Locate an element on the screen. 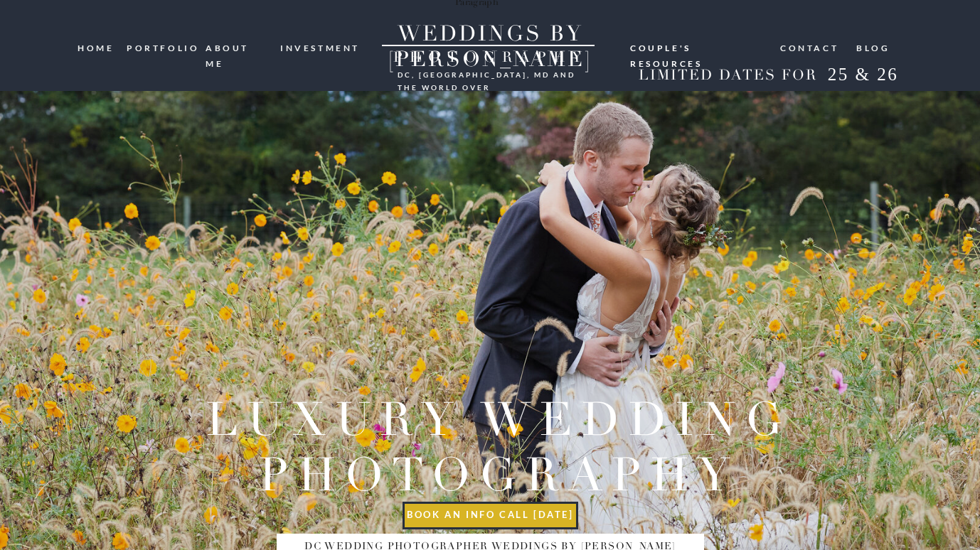 This screenshot has width=980, height=550. a: blog is located at coordinates (873, 47).